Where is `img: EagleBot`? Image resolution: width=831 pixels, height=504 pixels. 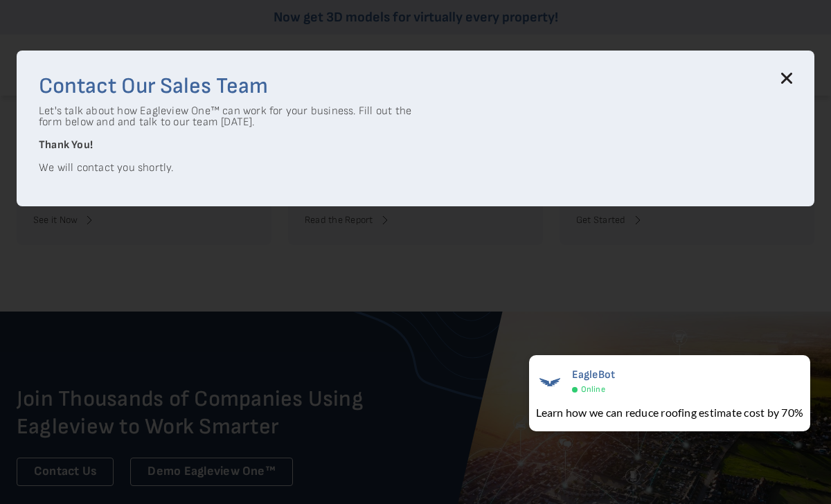 img: EagleBot is located at coordinates (550, 382).